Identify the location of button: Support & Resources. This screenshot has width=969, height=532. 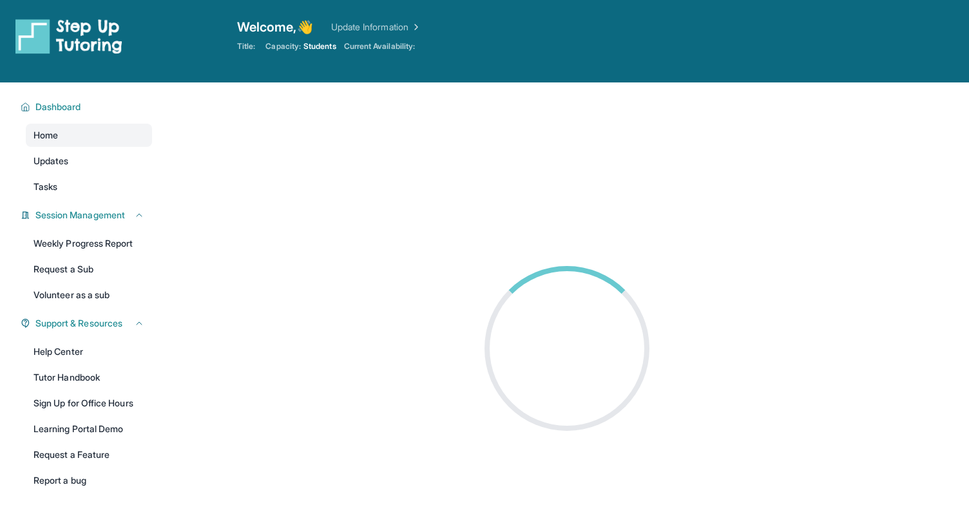
(87, 323).